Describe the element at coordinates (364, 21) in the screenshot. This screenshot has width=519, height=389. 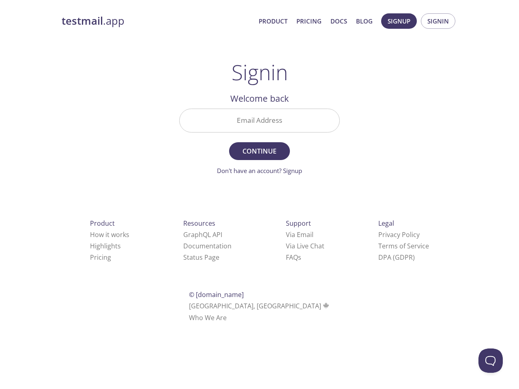
I see `a: Blog` at that location.